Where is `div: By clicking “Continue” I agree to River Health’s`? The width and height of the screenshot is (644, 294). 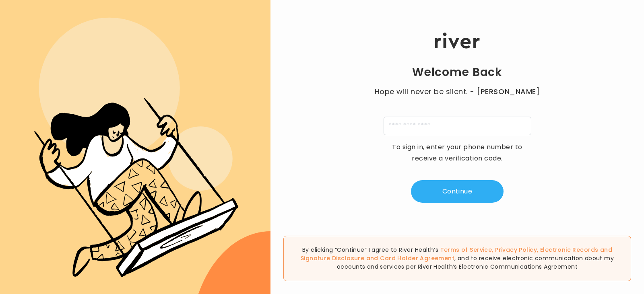 div: By clicking “Continue” I agree to River Health’s is located at coordinates (457, 258).